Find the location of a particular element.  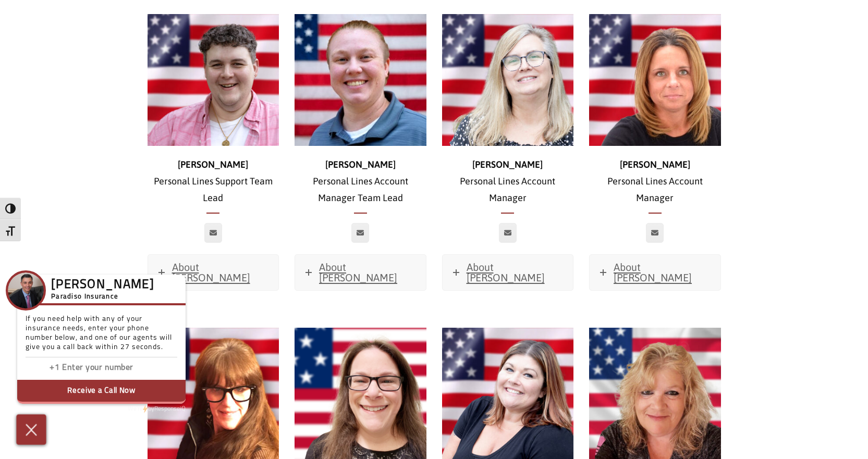

p: If you need help with any of your insurance needs, enter your phone number below, and one of our ... is located at coordinates (101, 336).